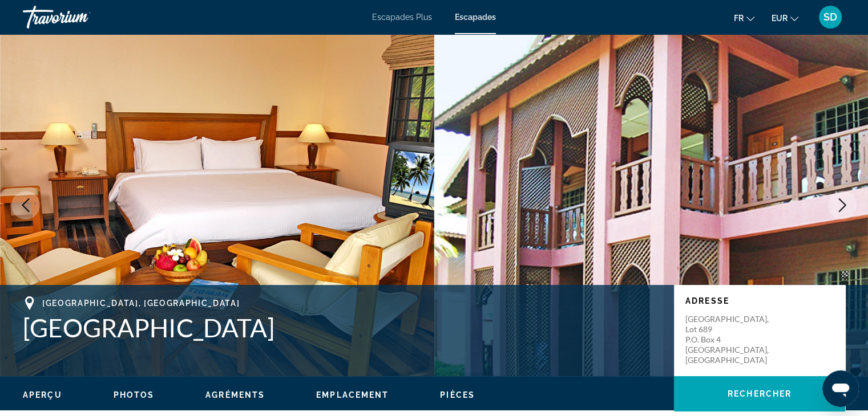 The image size is (868, 416). I want to click on a: Escapades Plus, so click(401, 17).